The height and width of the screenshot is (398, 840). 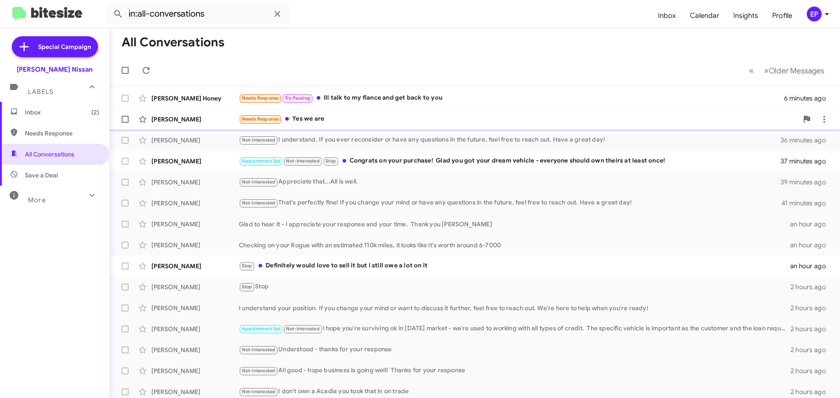 What do you see at coordinates (510, 140) in the screenshot?
I see `div: I understand. If you ever reconsider or have any questions in the future, feel free to reach out....` at bounding box center [510, 140].